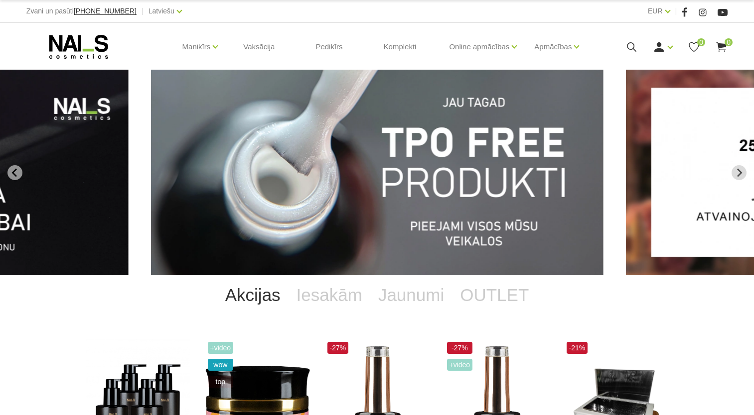 The height and width of the screenshot is (415, 754). Describe the element at coordinates (253, 295) in the screenshot. I see `a: Akcijas` at that location.